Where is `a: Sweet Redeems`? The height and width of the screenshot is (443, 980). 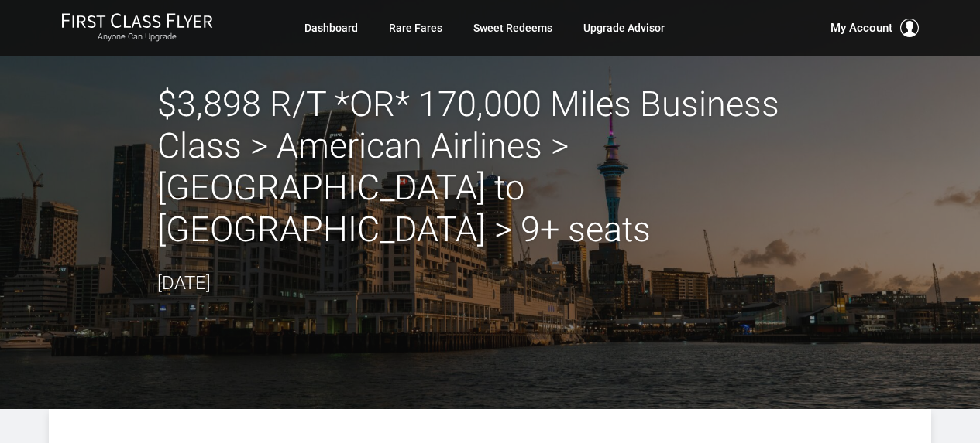
a: Sweet Redeems is located at coordinates (512, 27).